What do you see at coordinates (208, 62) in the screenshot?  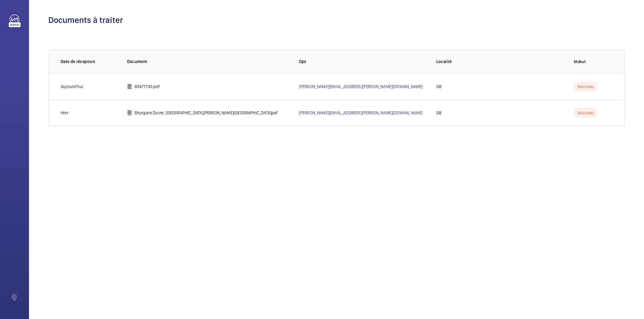 I see `p: Document` at bounding box center [208, 62].